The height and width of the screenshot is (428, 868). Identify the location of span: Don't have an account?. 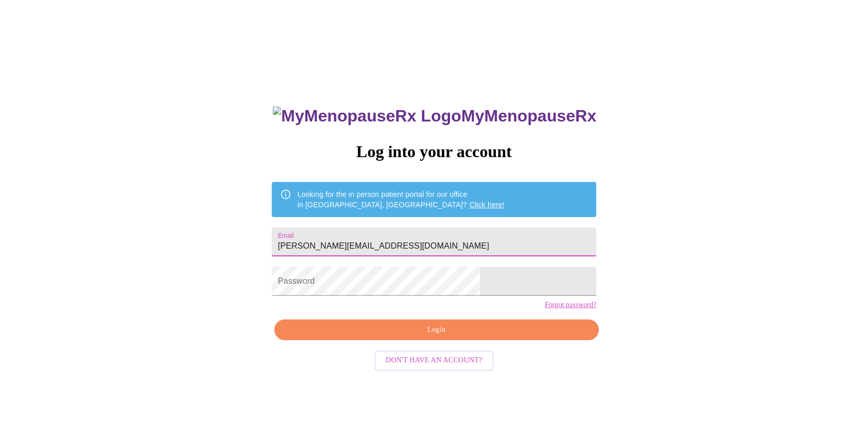
(434, 361).